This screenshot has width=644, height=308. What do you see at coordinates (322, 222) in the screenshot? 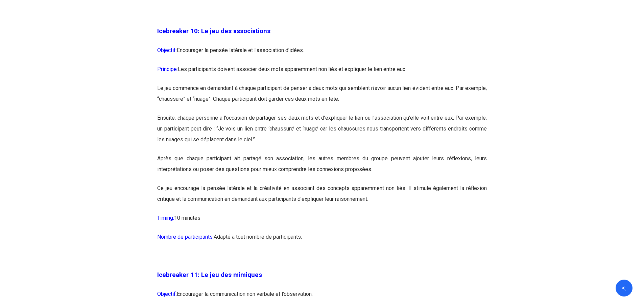
I see `p: 10 minutes` at bounding box center [322, 222].